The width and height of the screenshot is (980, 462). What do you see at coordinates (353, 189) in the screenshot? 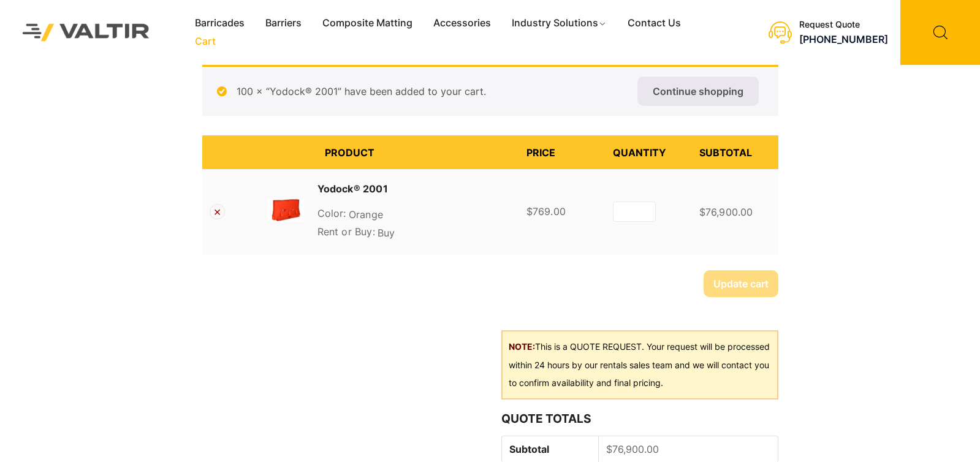
I see `a: Yodock® 2001` at bounding box center [353, 189].